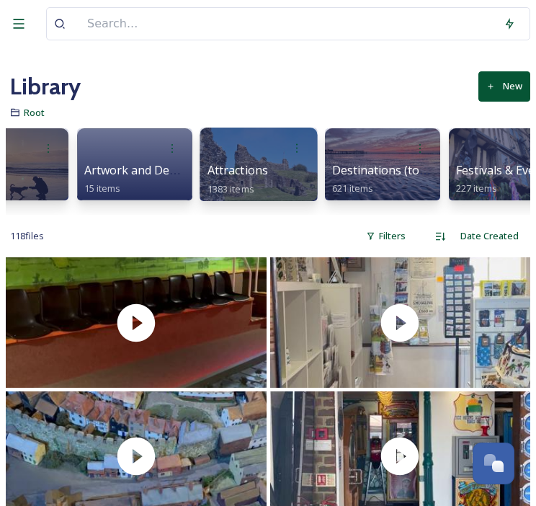 This screenshot has height=506, width=536. What do you see at coordinates (431, 170) in the screenshot?
I see `span: Destinations (towns and landscapes)` at bounding box center [431, 170].